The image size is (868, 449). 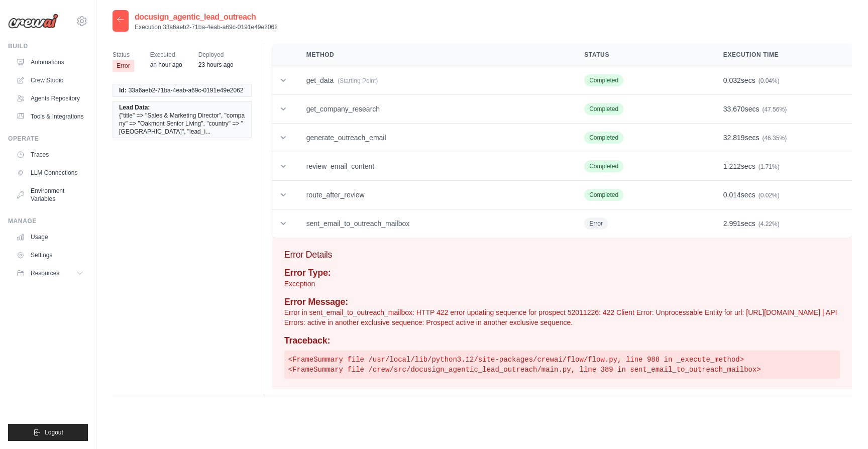 What do you see at coordinates (769, 224) in the screenshot?
I see `span: (4.22%)` at bounding box center [769, 224].